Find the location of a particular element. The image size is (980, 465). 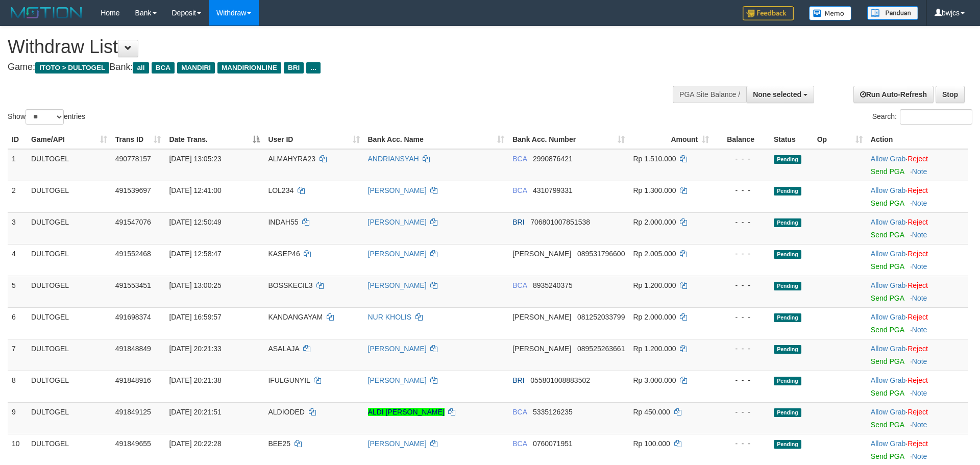

span: Copy 4310799331 to clipboard is located at coordinates (553, 190).